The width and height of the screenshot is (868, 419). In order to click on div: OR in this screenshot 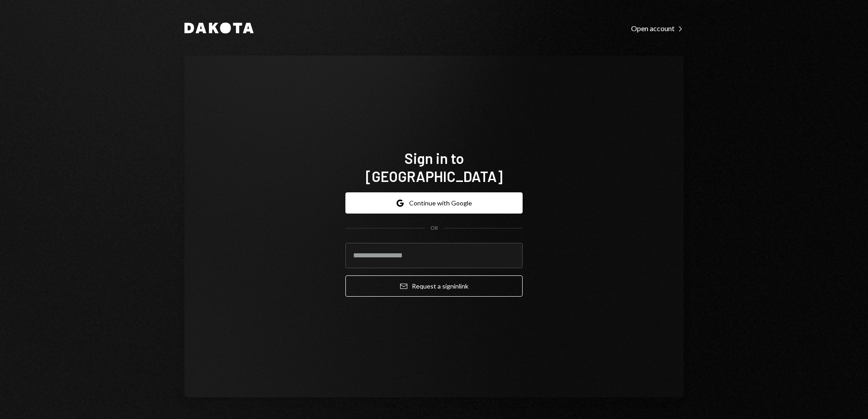, I will do `click(434, 228)`.